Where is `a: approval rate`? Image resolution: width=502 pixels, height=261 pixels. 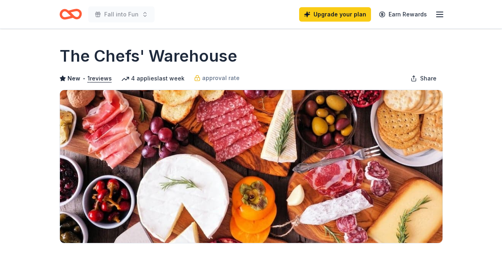 a: approval rate is located at coordinates (217, 78).